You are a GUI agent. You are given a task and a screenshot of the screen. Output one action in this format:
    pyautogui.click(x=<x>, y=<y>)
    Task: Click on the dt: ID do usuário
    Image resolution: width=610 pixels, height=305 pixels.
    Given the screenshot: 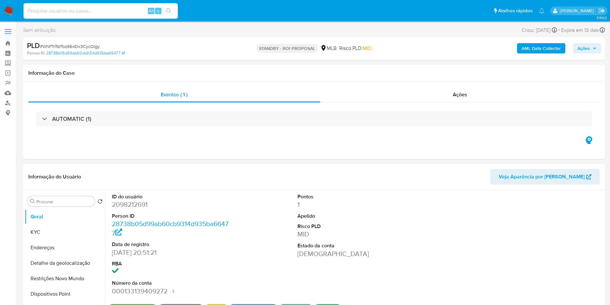 What is the action you would take?
    pyautogui.click(x=170, y=197)
    